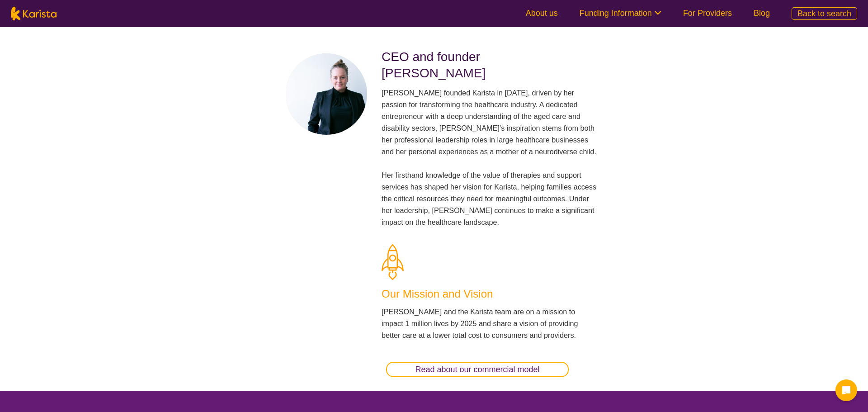  Describe the element at coordinates (477, 369) in the screenshot. I see `b: Read about our commercial model` at that location.